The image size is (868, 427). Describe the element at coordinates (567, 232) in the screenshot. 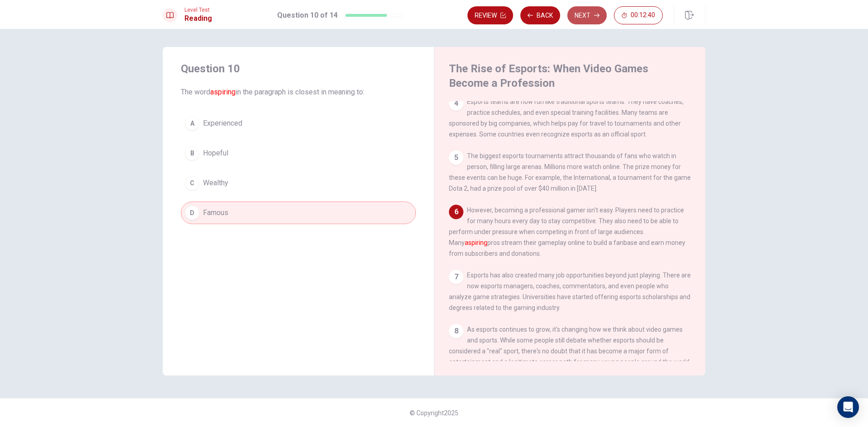

I see `span: However, becoming a professional gamer isn't easy. Players need to practice for many hours every ...` at that location.